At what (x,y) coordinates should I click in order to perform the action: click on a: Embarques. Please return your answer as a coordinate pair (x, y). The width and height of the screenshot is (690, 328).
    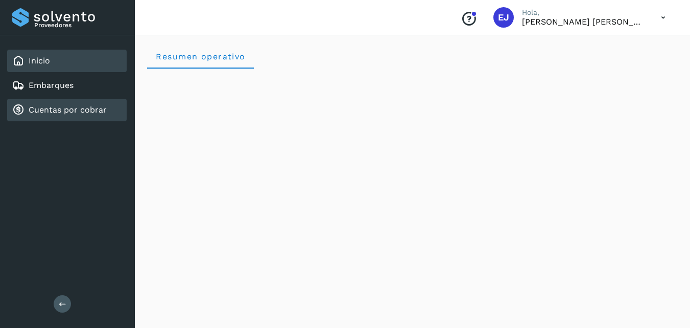
    Looking at the image, I should click on (51, 85).